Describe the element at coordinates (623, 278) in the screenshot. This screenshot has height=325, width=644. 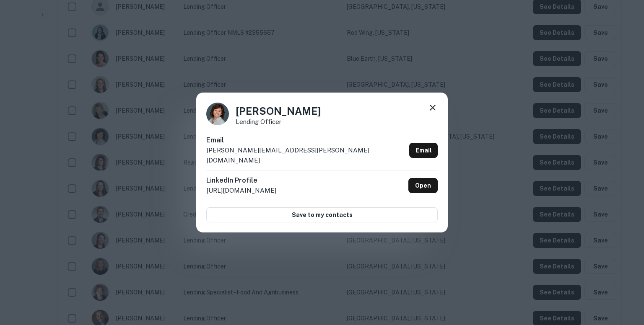
I see `div: Chat Widget` at that location.